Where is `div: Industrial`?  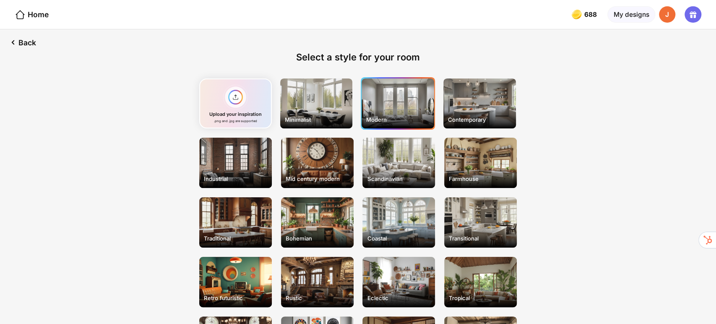 div: Industrial is located at coordinates (235, 179).